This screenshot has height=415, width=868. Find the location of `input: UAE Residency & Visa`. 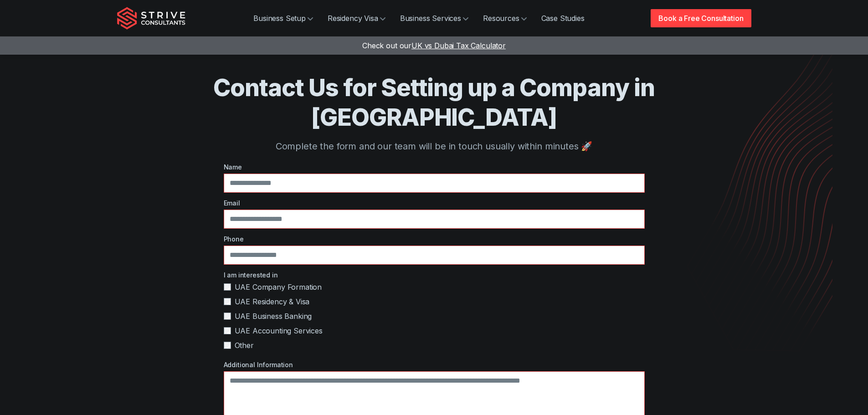

input: UAE Residency & Visa is located at coordinates (228, 302).